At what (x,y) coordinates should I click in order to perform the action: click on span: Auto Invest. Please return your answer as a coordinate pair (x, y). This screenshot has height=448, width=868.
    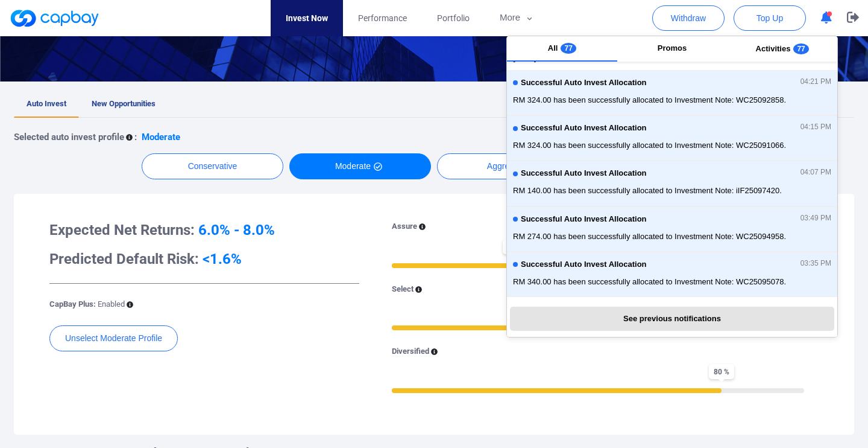
    Looking at the image, I should click on (47, 104).